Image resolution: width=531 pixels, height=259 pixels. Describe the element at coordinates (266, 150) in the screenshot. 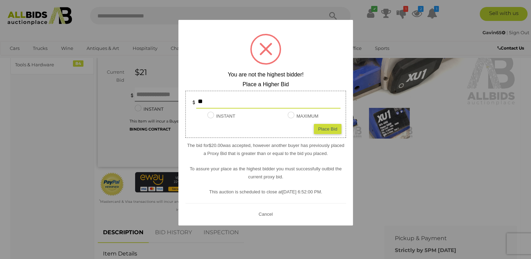

I see `p: The bid for was accepted, however another buyer has previously placed a Proxy Bid that is greater...` at that location.